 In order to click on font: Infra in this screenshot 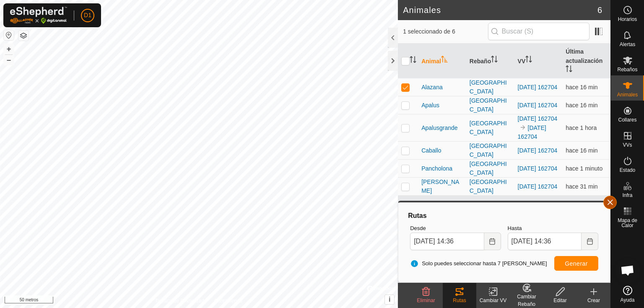, I will do `click(627, 195)`.